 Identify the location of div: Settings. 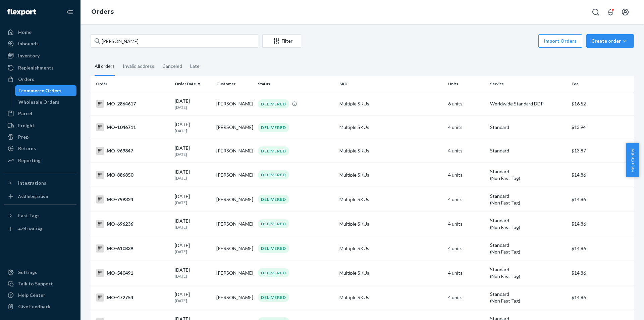
(28, 273).